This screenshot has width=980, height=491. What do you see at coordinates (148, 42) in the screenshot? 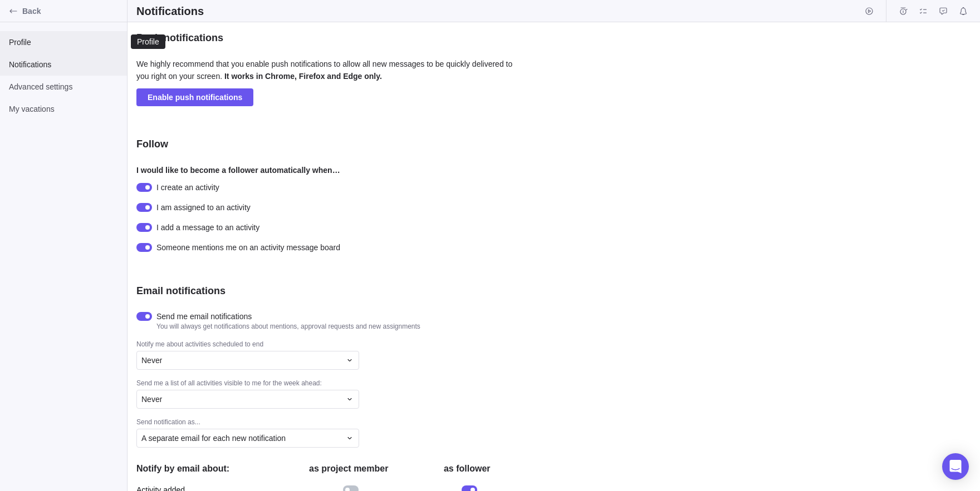
I see `div: Profile` at bounding box center [148, 42].